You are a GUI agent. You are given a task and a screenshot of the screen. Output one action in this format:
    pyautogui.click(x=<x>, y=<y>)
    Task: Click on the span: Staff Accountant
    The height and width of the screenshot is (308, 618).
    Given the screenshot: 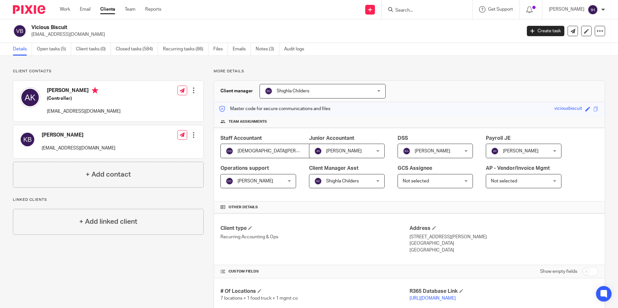 What is the action you would take?
    pyautogui.click(x=241, y=138)
    